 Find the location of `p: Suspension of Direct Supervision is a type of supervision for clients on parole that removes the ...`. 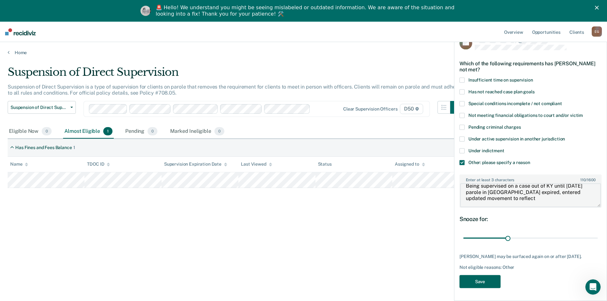

p: Suspension of Direct Supervision is a type of supervision for clients on parole that removes the ... is located at coordinates (234, 90).